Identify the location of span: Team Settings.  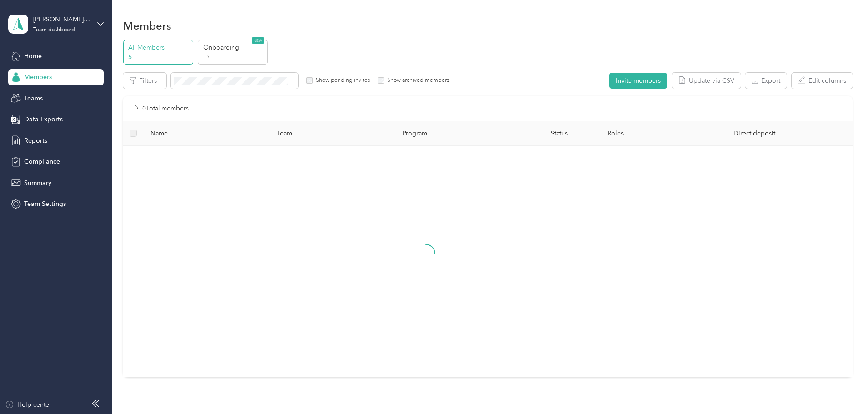
(45, 204).